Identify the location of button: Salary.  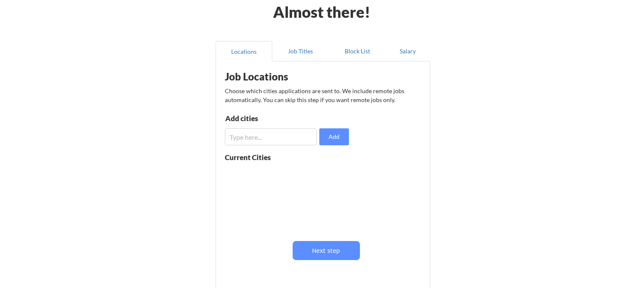
(408, 52).